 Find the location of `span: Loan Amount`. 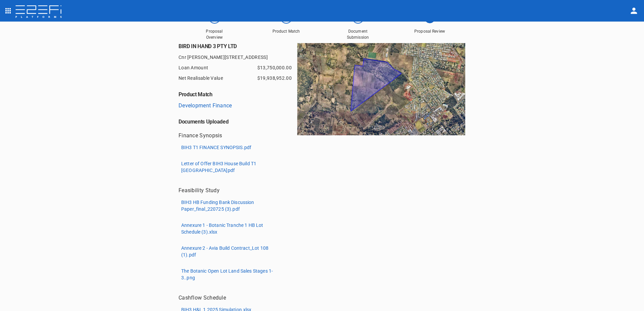

span: Loan Amount is located at coordinates (230, 68).